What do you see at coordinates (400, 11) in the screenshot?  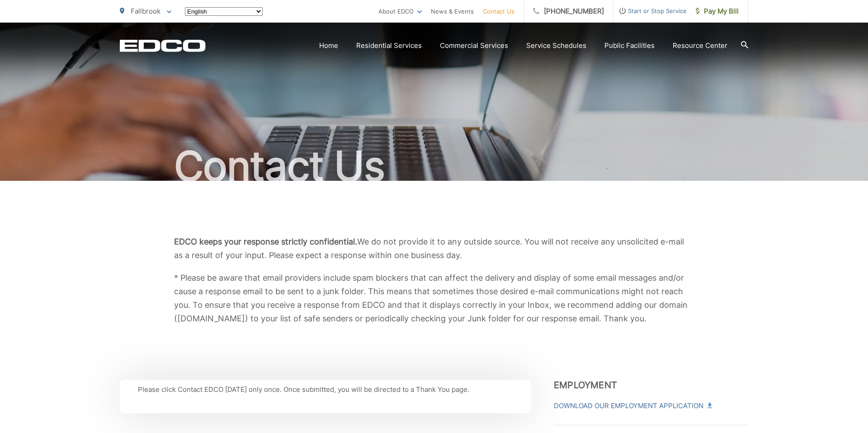 I see `a: About EDCO` at bounding box center [400, 11].